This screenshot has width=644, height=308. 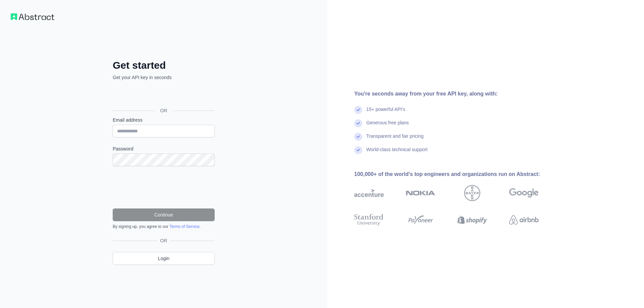 What do you see at coordinates (394, 140) in the screenshot?
I see `div: Transparent and fair pricing` at bounding box center [394, 140].